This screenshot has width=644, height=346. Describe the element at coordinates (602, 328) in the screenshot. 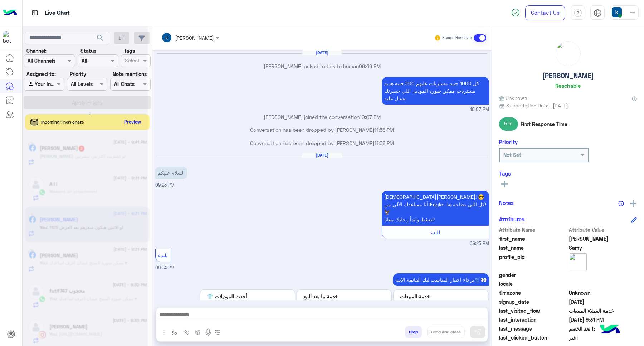

I see `span: دا بعد الخصم` at that location.